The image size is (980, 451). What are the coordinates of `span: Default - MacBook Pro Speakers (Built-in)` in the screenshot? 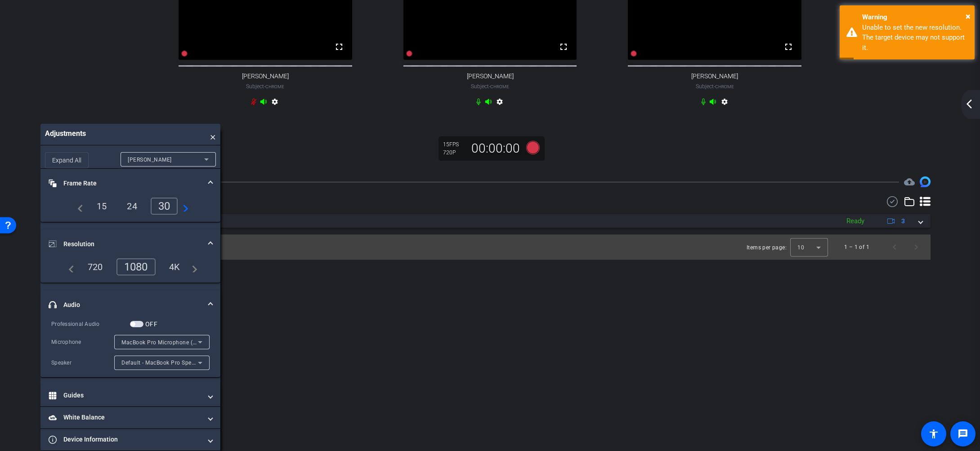 It's located at (176, 362).